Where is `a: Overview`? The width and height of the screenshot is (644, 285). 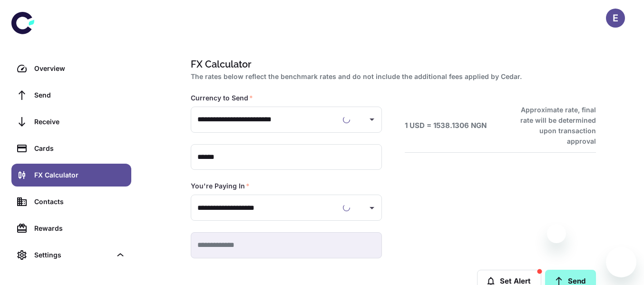
a: Overview is located at coordinates (71, 68).